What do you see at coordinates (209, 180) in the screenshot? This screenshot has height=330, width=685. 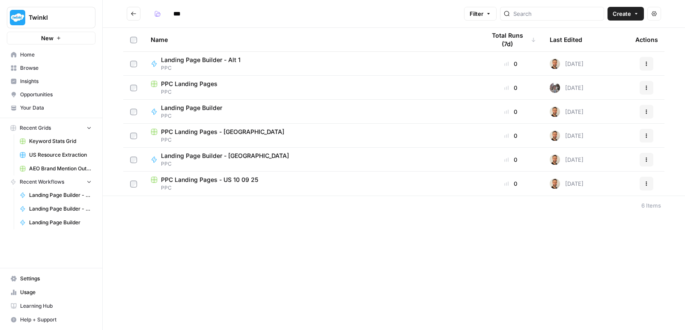 I see `span: PPC Landing Pages - US 10 09 25` at bounding box center [209, 180].